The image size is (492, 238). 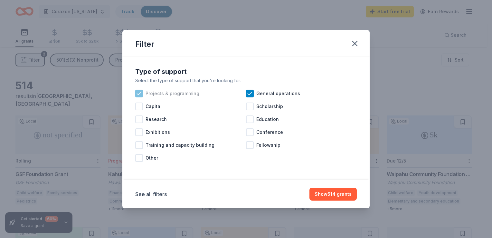 I want to click on button: See all filters, so click(x=151, y=194).